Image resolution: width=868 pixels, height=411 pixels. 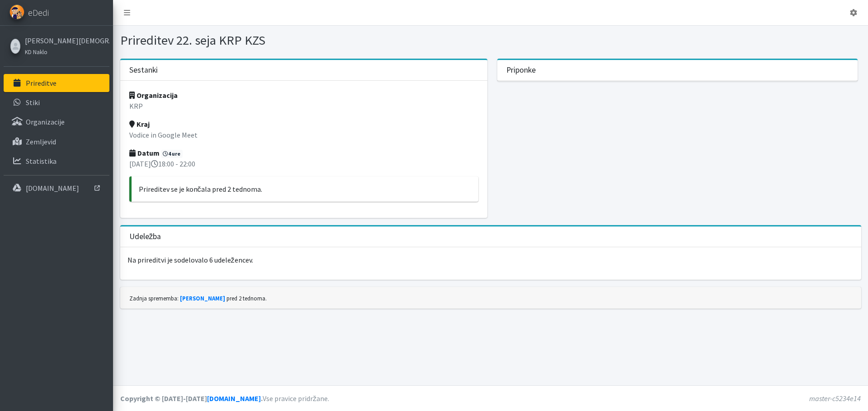 What do you see at coordinates (57, 122) in the screenshot?
I see `a: Organizacije` at bounding box center [57, 122].